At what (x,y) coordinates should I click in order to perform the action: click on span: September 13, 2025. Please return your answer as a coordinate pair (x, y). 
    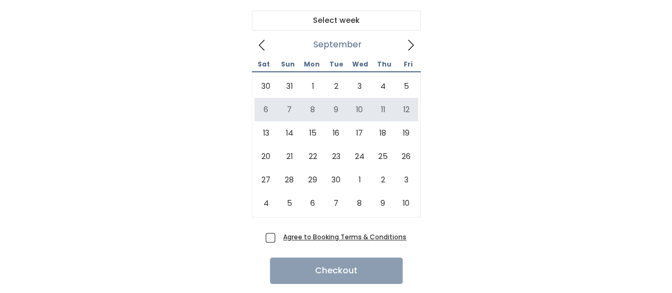
    Looking at the image, I should click on (266, 133).